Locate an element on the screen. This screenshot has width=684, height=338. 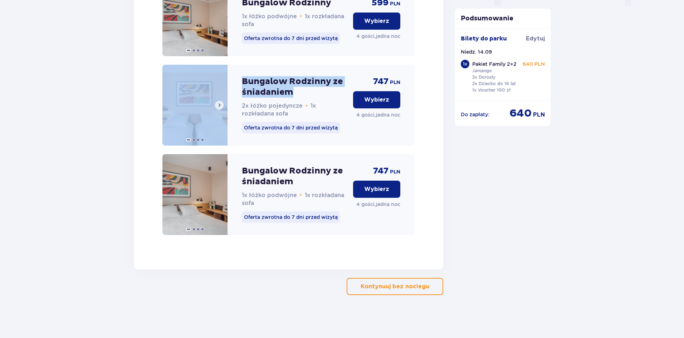
p: Pakiet Family 2+2 is located at coordinates (494, 64).